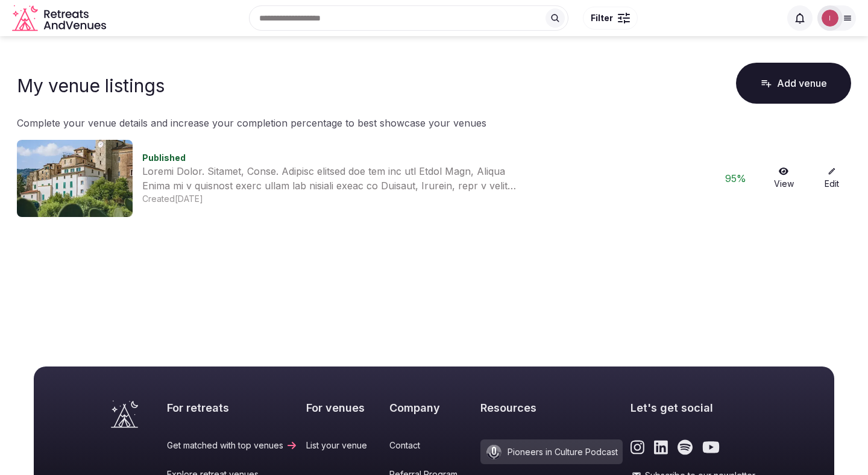 The height and width of the screenshot is (475, 868). Describe the element at coordinates (830, 18) in the screenshot. I see `img: info.alterahouse` at that location.